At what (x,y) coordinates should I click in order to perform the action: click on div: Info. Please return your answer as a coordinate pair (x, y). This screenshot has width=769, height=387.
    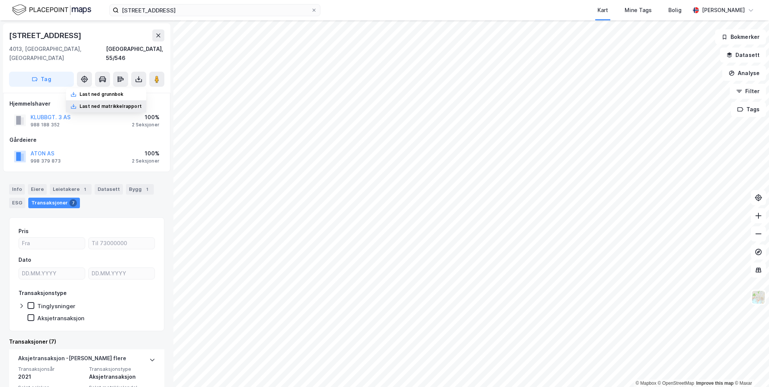
    Looking at the image, I should click on (17, 189).